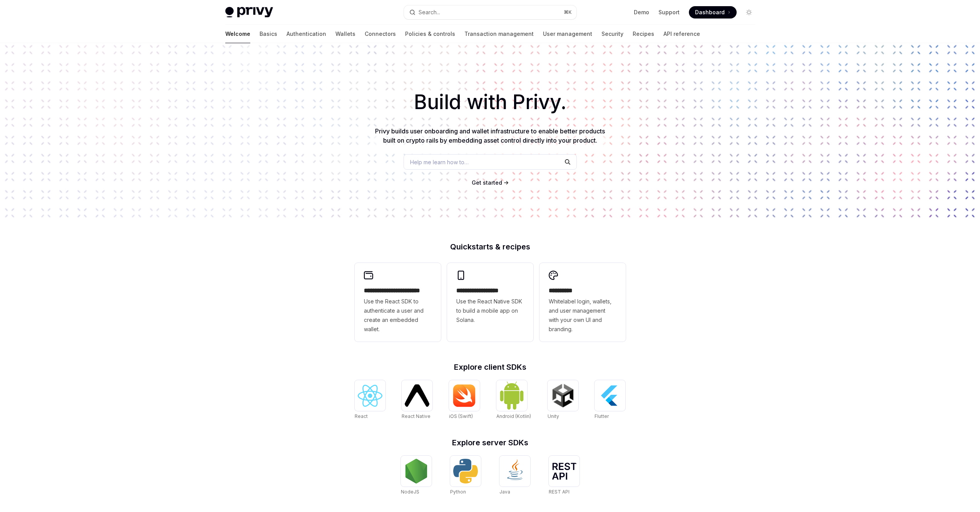 The height and width of the screenshot is (512, 980). I want to click on span: Java, so click(505, 491).